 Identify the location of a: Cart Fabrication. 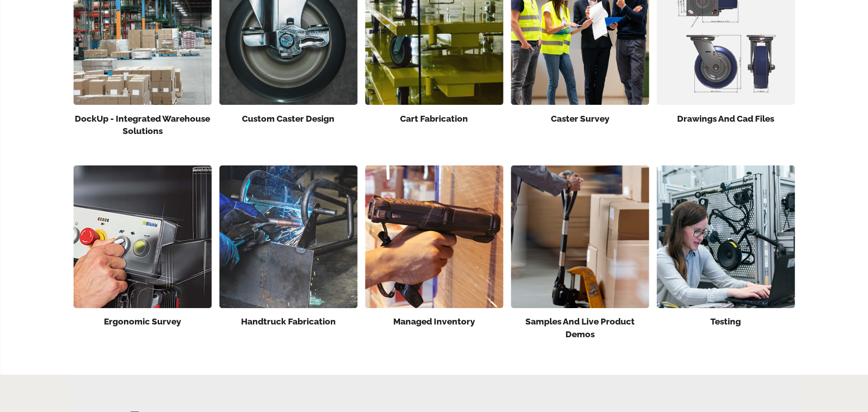
(434, 118).